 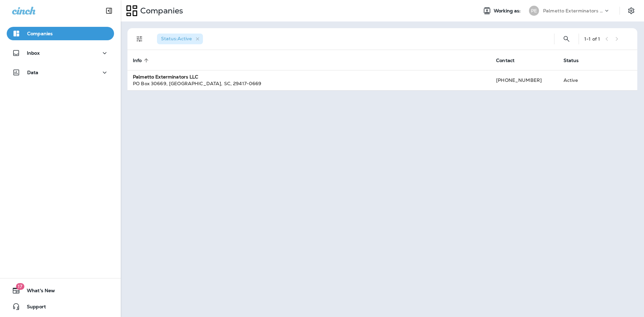 I want to click on span: What's New, so click(x=38, y=292).